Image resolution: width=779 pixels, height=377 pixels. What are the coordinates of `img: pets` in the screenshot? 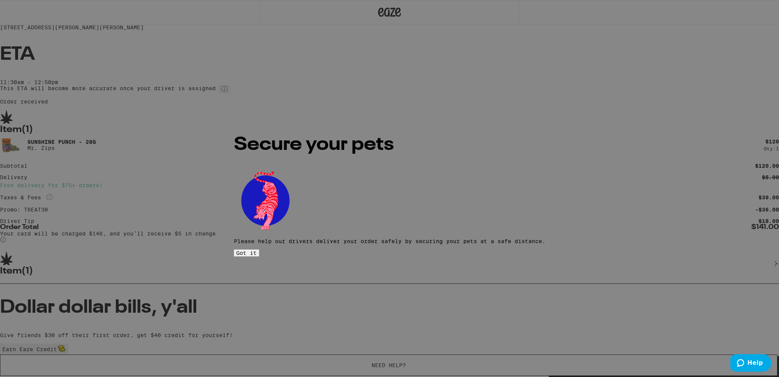 It's located at (265, 201).